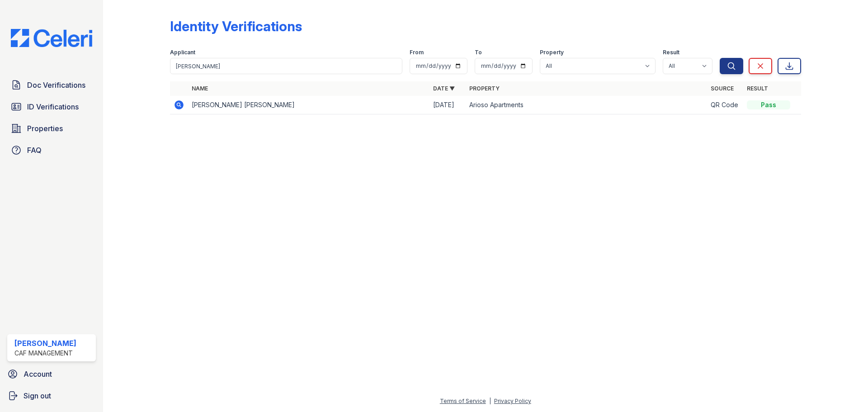 The height and width of the screenshot is (412, 868). What do you see at coordinates (52, 150) in the screenshot?
I see `a: FAQ` at bounding box center [52, 150].